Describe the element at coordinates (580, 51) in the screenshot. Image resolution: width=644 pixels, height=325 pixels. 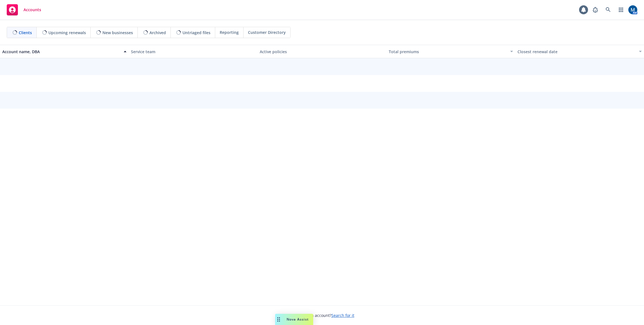
I see `button: Closest renewal date` at that location.